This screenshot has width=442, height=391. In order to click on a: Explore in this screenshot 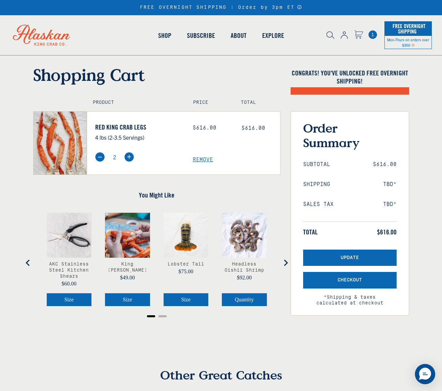, I will do `click(273, 36)`.